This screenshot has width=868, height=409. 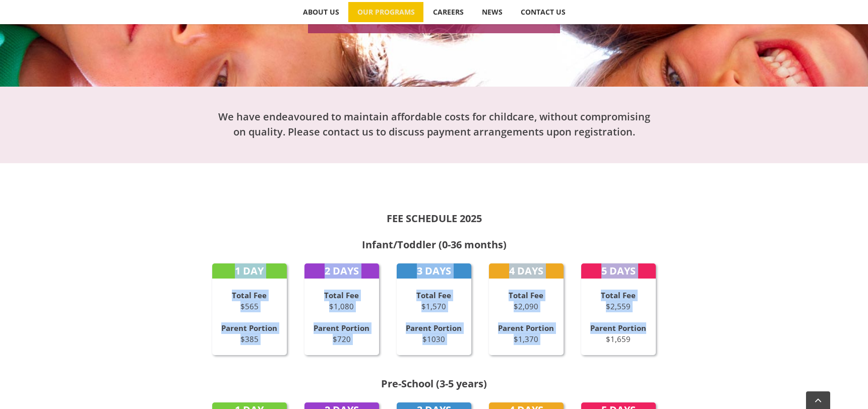 I want to click on span: OUR PROGRAMS, so click(x=386, y=12).